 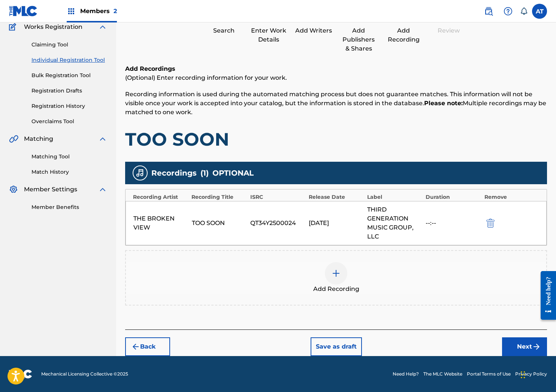 What do you see at coordinates (13, 26) in the screenshot?
I see `div: Need help?` at bounding box center [13, 26].